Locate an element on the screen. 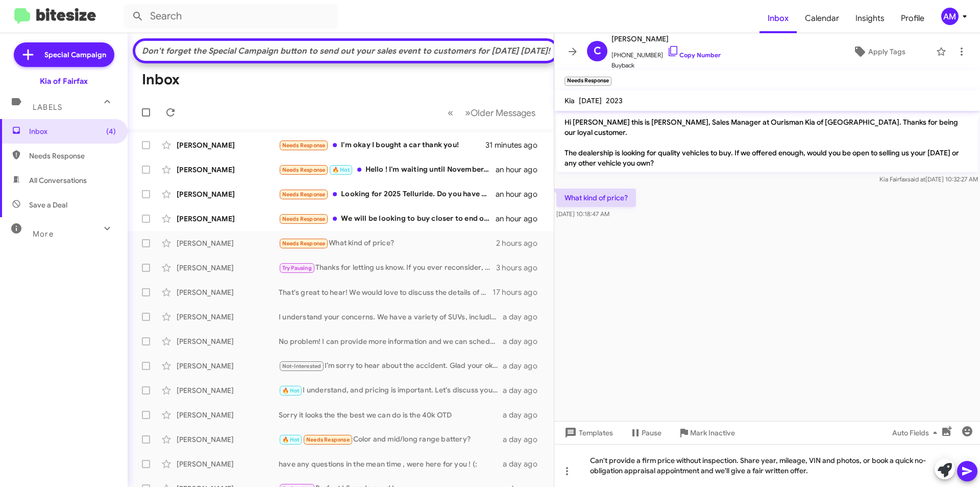 The height and width of the screenshot is (487, 980). div: Kia of Fairfax is located at coordinates (64, 81).